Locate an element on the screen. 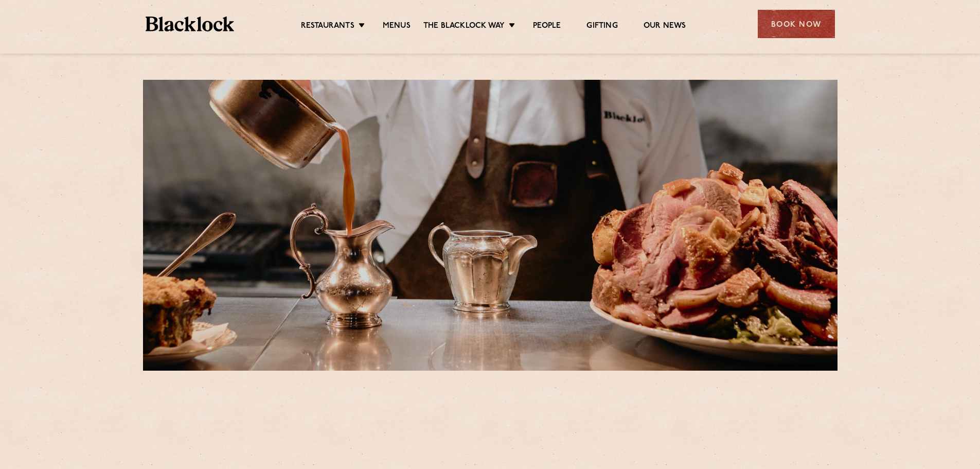  img: BL_Textured_Logo-footer-cropped.svg is located at coordinates (190, 24).